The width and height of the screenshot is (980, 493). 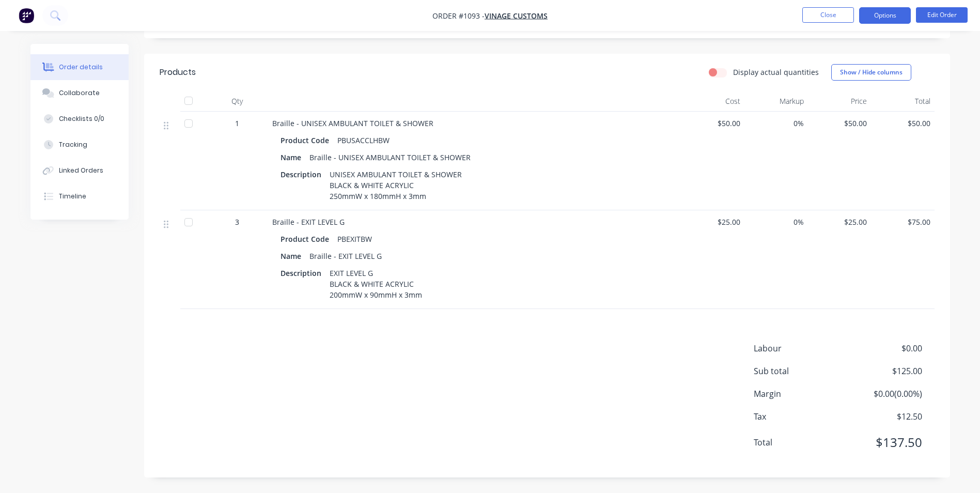 What do you see at coordinates (883, 417) in the screenshot?
I see `span: $12.50` at bounding box center [883, 417].